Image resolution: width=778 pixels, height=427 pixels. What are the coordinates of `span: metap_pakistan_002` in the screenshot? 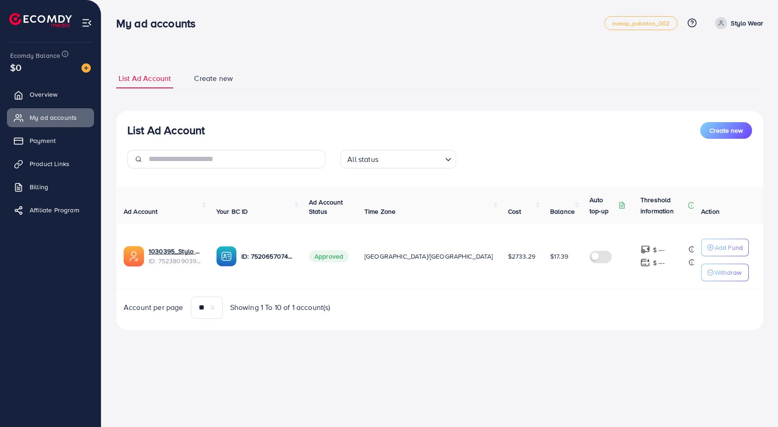 It's located at (641, 23).